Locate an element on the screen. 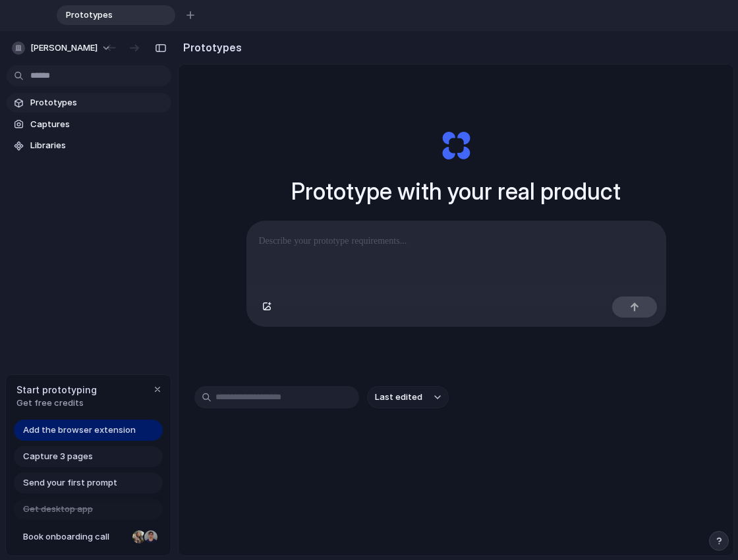 The width and height of the screenshot is (738, 560). h2: Prototypes is located at coordinates (210, 47).